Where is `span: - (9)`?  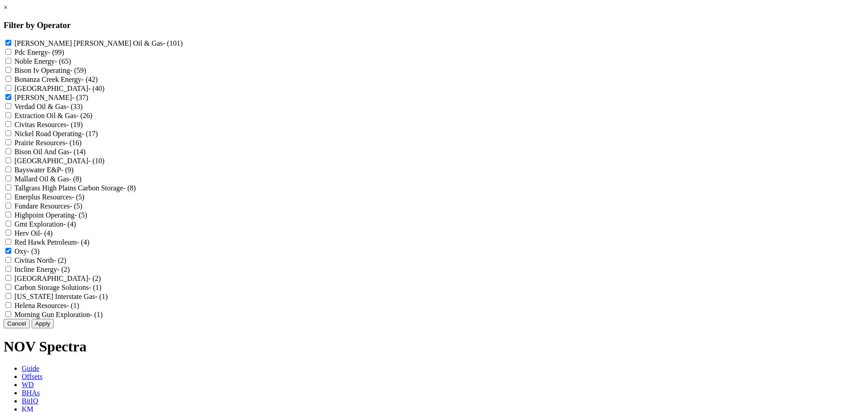
span: - (9) is located at coordinates (68, 170).